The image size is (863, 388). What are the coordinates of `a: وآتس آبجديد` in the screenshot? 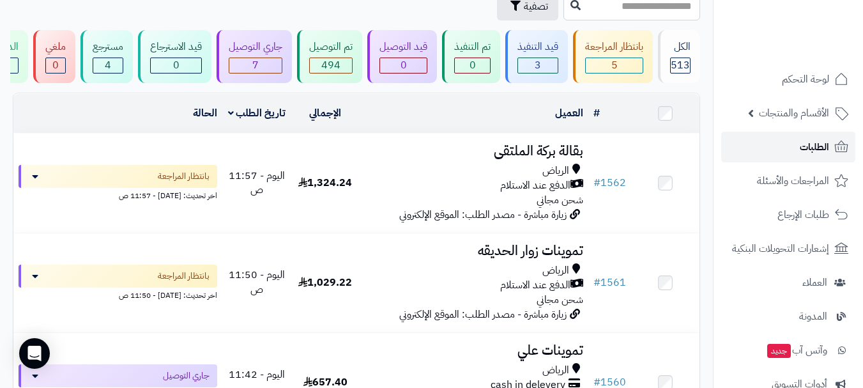 It's located at (789, 350).